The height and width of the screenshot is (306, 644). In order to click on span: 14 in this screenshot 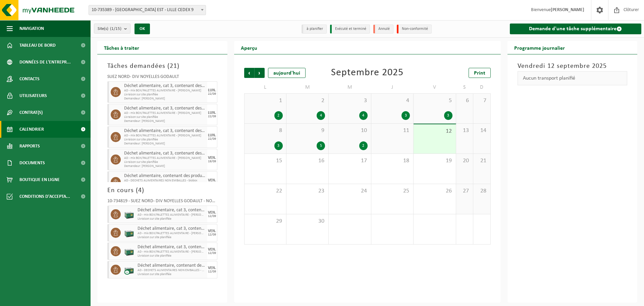, I will do `click(482, 131)`.